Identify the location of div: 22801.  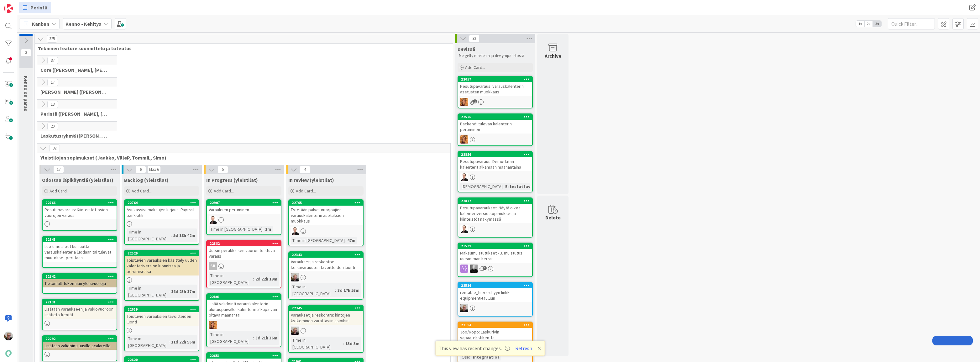
(244, 297).